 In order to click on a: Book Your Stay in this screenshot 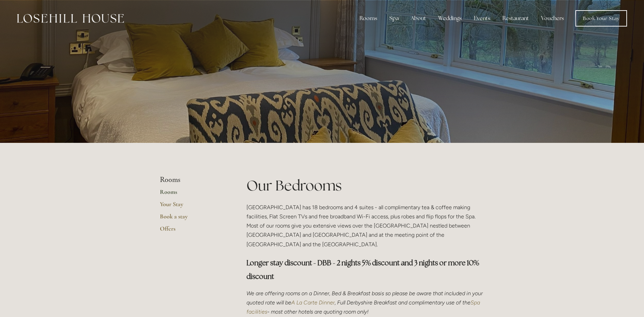, I will do `click(601, 18)`.